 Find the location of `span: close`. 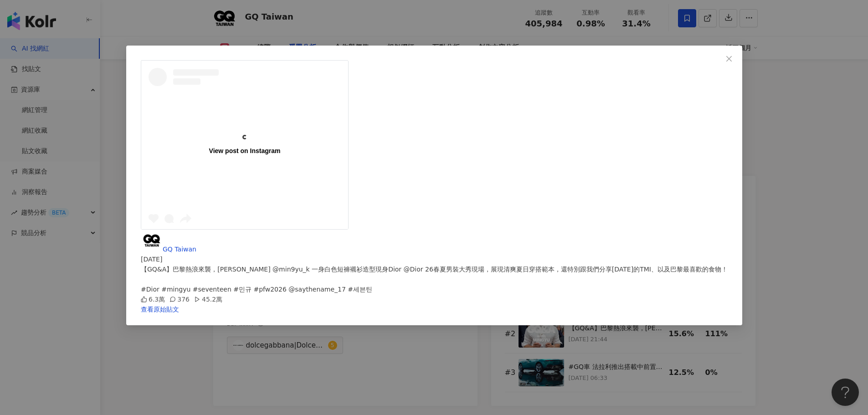

span: close is located at coordinates (729, 59).